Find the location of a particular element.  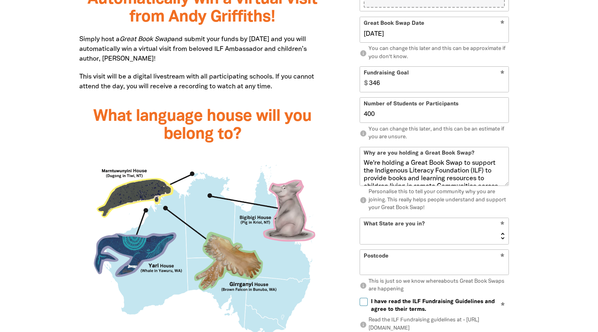

p: You can change this later, and this can be an estimate if you are unsure. is located at coordinates (434, 133).